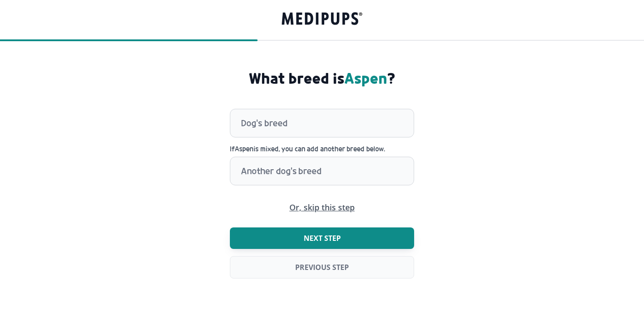 This screenshot has height=321, width=644. What do you see at coordinates (322, 79) in the screenshot?
I see `h3: What breed is ?` at bounding box center [322, 79].